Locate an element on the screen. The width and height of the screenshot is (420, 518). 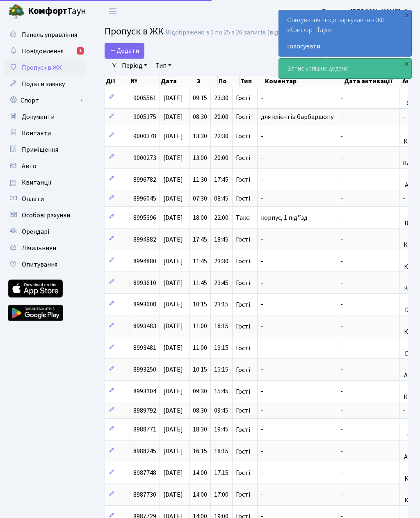
span: 10:15 is located at coordinates (200, 305).